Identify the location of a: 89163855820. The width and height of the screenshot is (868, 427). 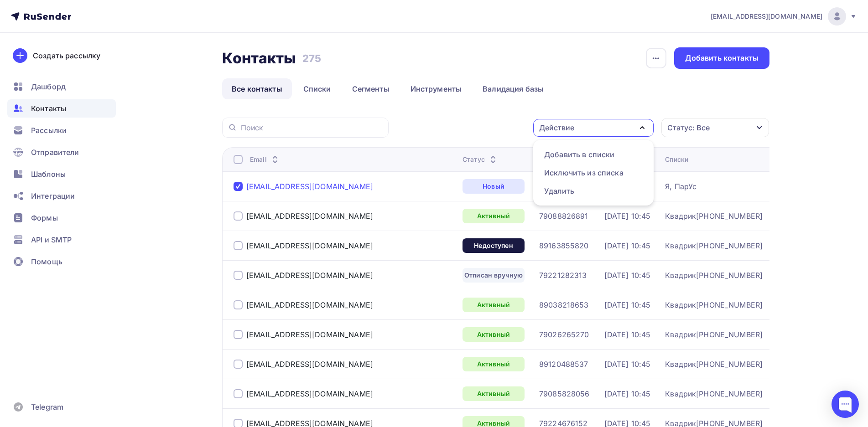
(563, 246).